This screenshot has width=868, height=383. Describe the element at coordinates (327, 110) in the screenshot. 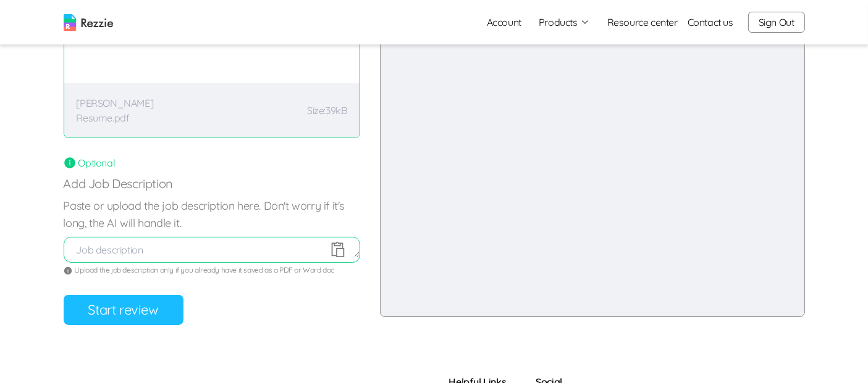

I see `p: Size: 39kB` at that location.